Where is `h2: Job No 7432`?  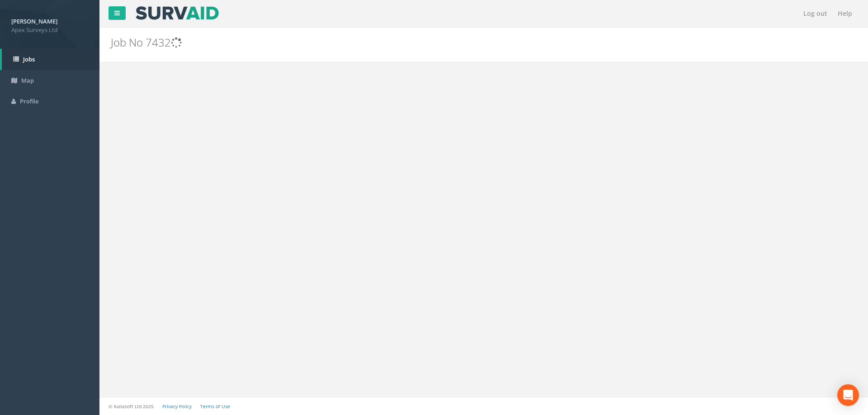
h2: Job No 7432 is located at coordinates (420, 43).